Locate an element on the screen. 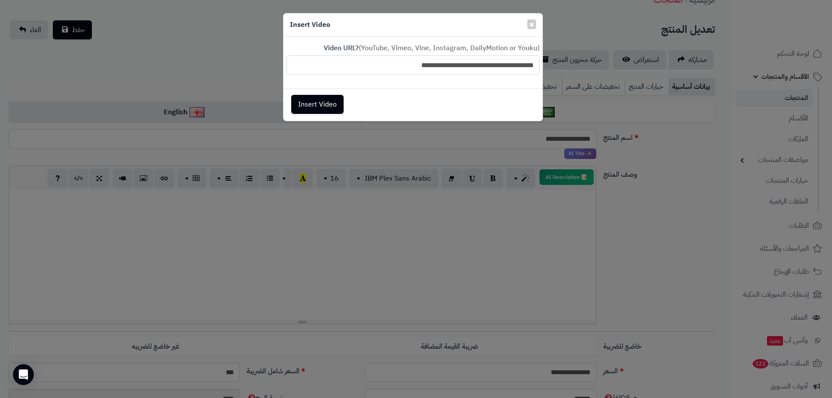  button: Insert Video is located at coordinates (317, 104).